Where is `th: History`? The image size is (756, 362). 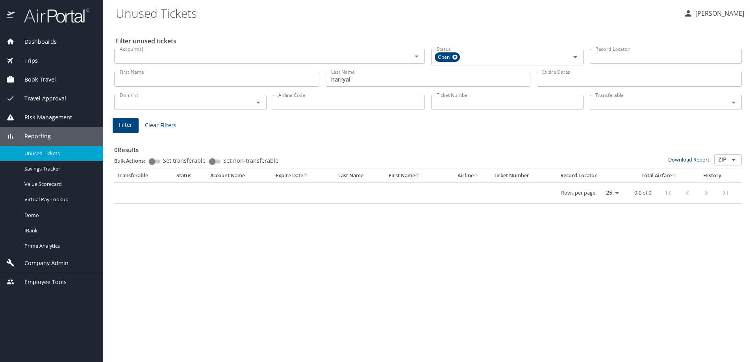
th: History is located at coordinates (712, 176).